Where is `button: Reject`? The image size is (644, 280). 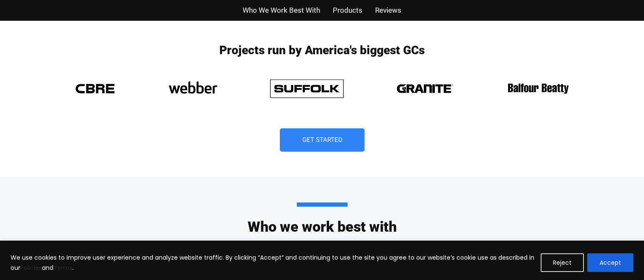 button: Reject is located at coordinates (562, 262).